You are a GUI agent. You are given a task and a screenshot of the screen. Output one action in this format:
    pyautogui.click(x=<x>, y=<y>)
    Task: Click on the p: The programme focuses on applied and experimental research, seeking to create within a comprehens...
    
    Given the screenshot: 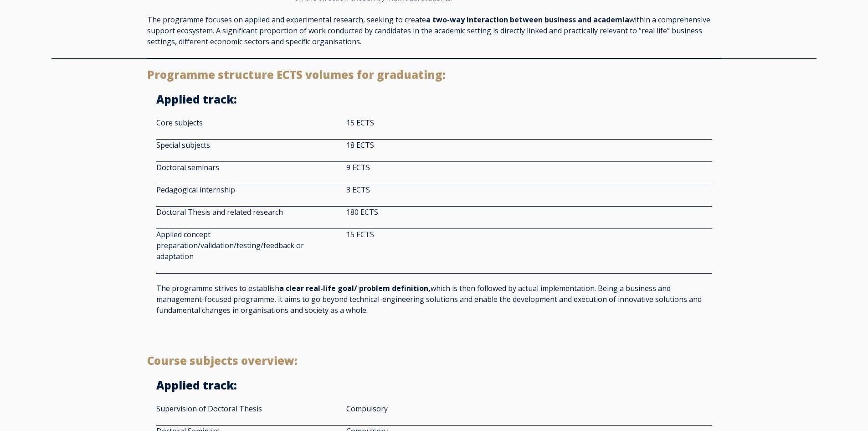 What is the action you would take?
    pyautogui.click(x=435, y=30)
    